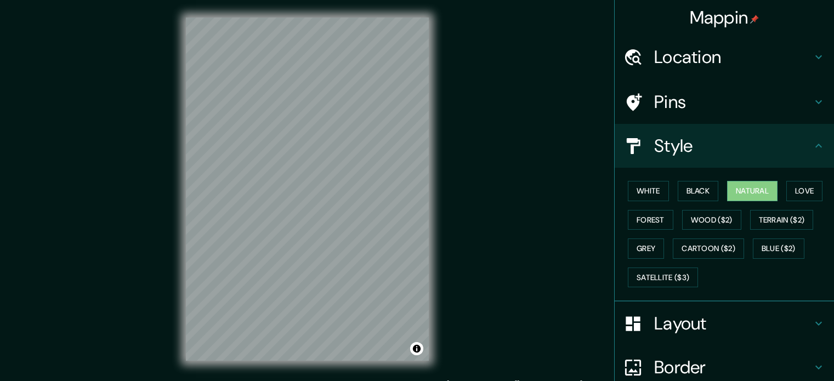  I want to click on button: Satellite ($3), so click(663, 278).